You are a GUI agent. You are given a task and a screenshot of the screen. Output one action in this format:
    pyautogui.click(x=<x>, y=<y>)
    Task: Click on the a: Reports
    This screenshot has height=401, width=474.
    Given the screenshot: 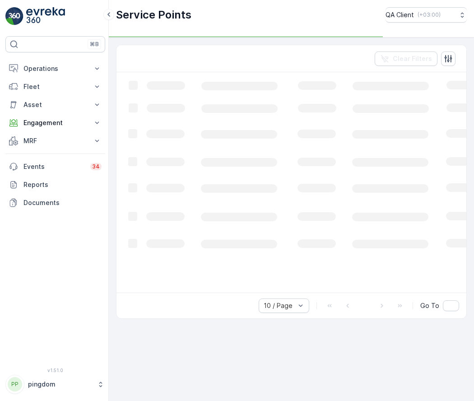 What is the action you would take?
    pyautogui.click(x=55, y=185)
    